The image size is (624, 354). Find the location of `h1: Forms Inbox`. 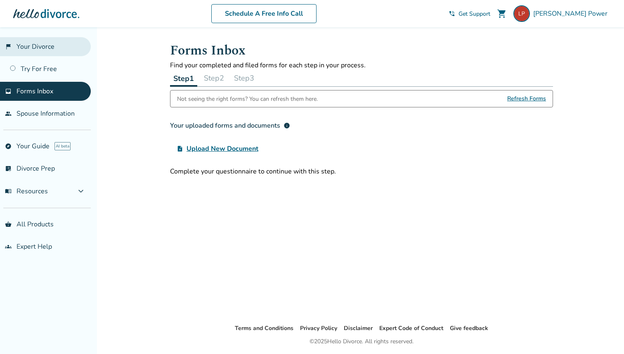

h1: Forms Inbox is located at coordinates (362, 50).